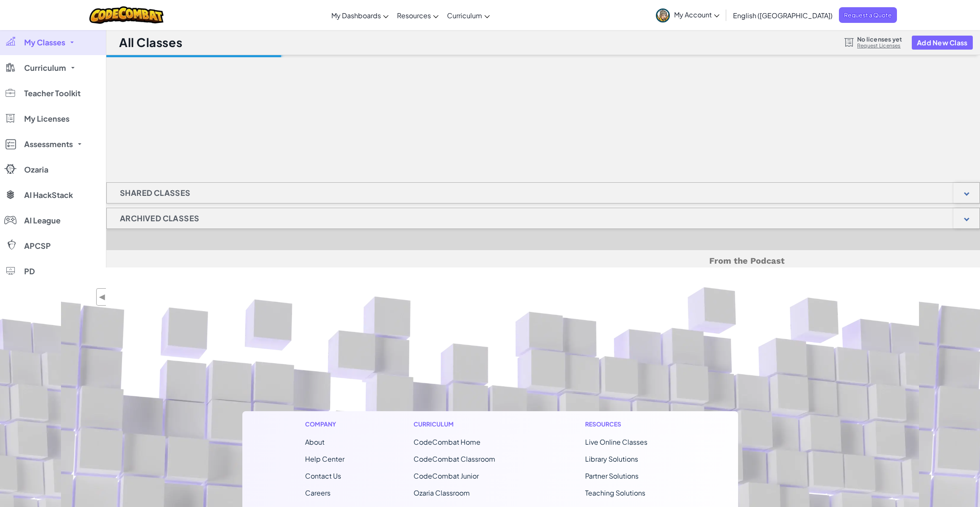  I want to click on a: Live Online Classes, so click(616, 442).